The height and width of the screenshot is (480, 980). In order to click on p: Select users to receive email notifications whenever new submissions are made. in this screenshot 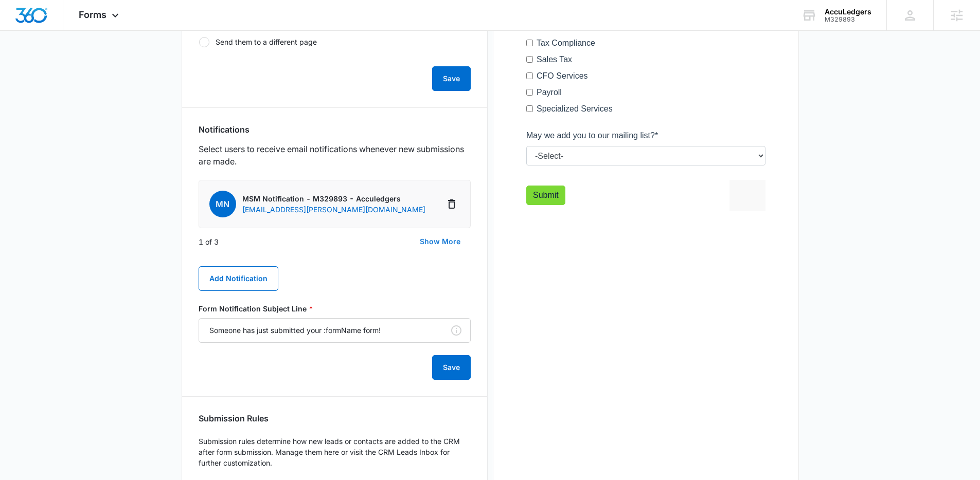, I will do `click(335, 155)`.